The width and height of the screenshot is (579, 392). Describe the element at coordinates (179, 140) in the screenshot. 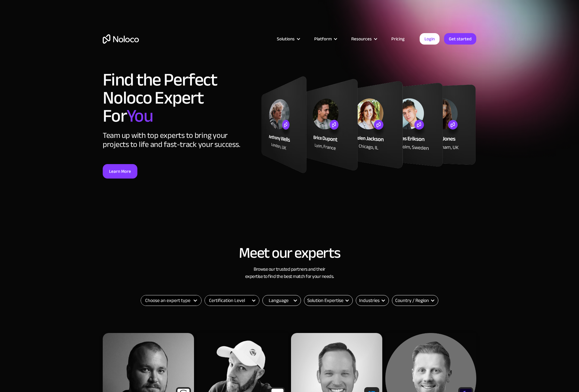

I see `div: Team up with top experts to bring your projects to life and fast-track your success.` at that location.